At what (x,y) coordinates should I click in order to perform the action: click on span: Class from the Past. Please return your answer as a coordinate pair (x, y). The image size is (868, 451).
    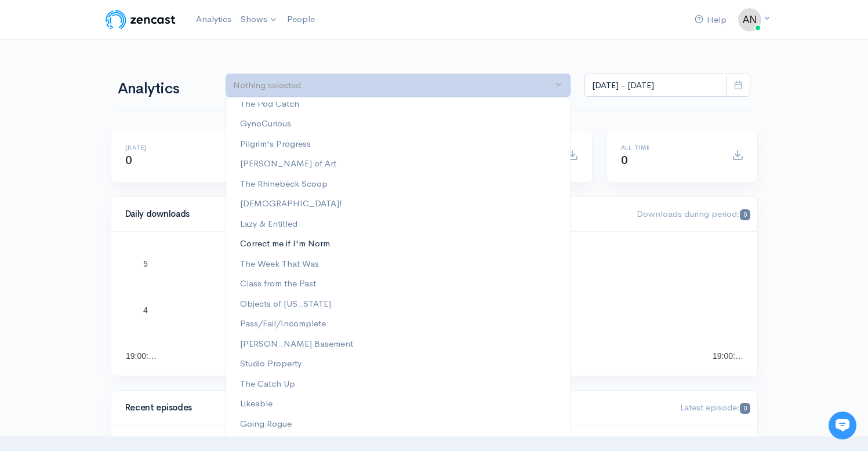
    Looking at the image, I should click on (278, 284).